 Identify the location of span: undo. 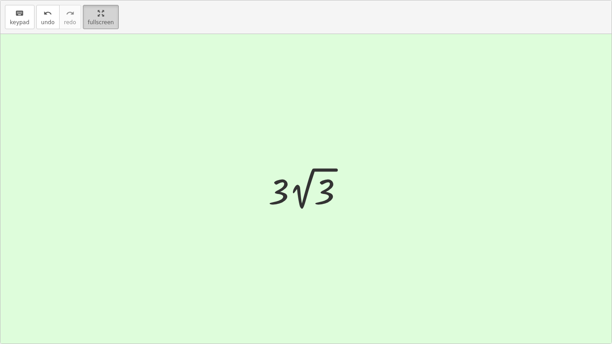
(48, 22).